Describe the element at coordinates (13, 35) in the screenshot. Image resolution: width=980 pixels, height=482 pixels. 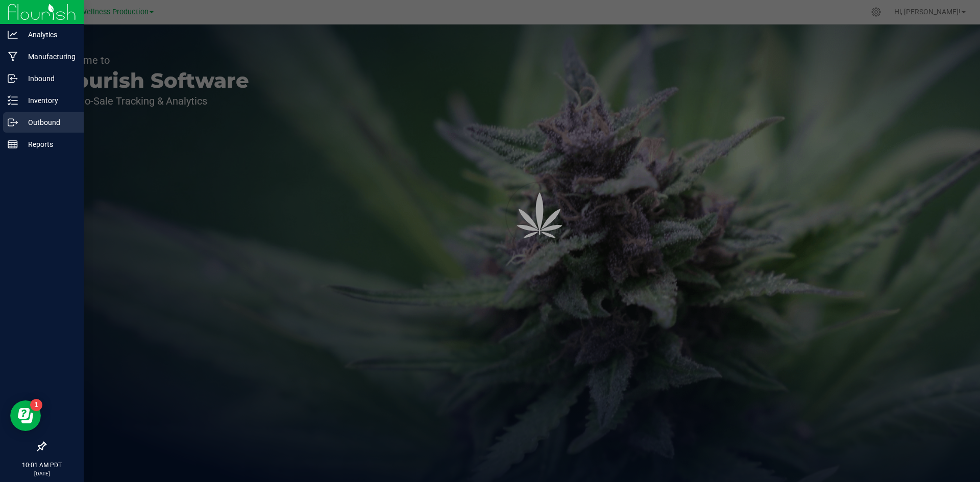
I see `inline-svg: Analytics` at that location.